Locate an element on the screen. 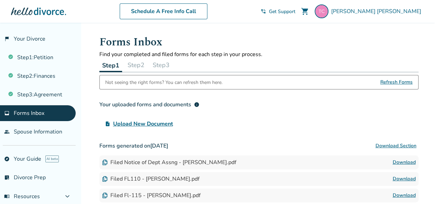  div: Your uploaded forms and documents is located at coordinates (149, 105).